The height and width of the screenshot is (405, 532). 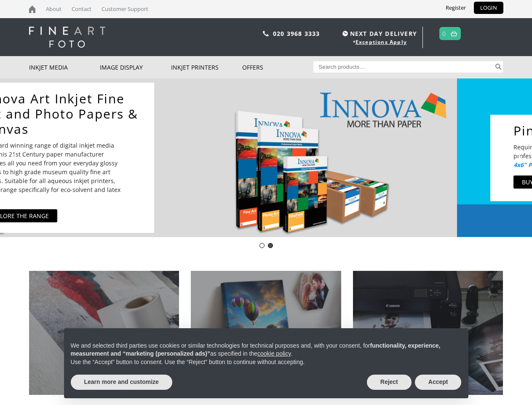 What do you see at coordinates (438, 382) in the screenshot?
I see `button: Accept` at bounding box center [438, 382].